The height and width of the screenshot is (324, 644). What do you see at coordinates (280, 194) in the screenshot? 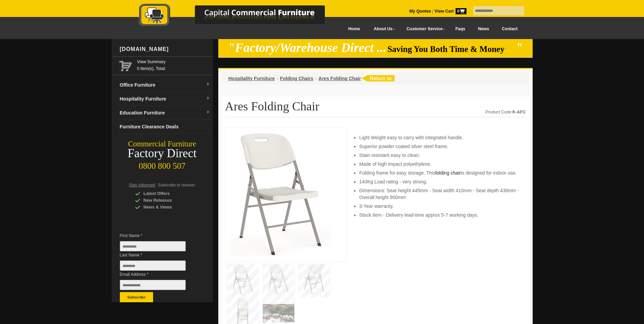
I see `img: Strong Ares Folding Chair` at bounding box center [280, 194].